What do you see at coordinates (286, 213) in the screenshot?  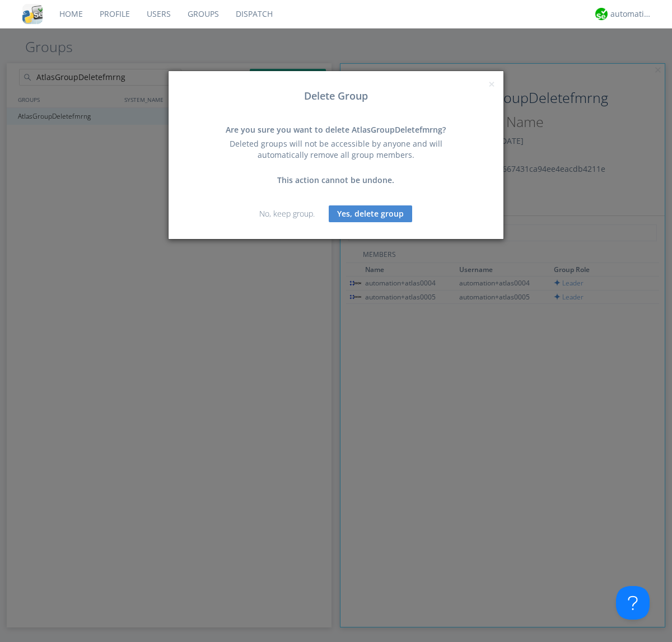 I see `a: No, keep group.` at bounding box center [286, 213].